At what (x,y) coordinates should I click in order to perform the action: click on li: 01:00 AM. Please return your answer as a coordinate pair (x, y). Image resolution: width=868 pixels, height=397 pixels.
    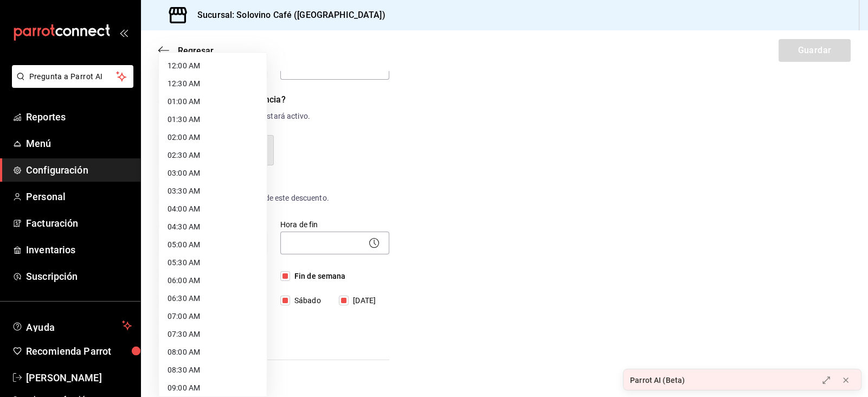
    Looking at the image, I should click on (213, 102).